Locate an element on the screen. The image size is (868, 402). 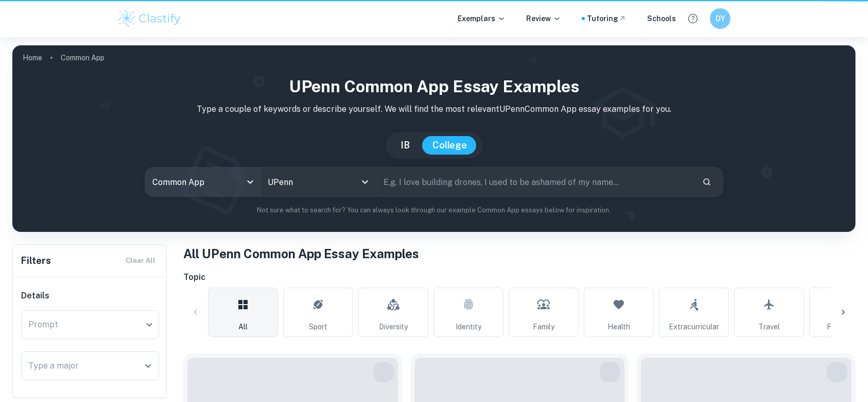
button: Search is located at coordinates (707, 182).